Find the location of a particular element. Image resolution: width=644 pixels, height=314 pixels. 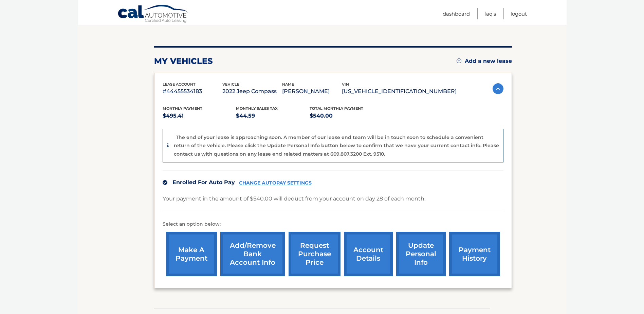

span: Enrolled For Auto Pay is located at coordinates (204, 182).